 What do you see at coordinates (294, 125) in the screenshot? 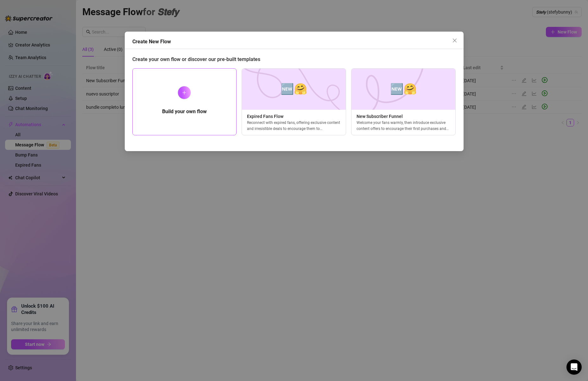
I see `div: Reconnect with expired fans, offering exclusive content and irresistible deals to encourage them ...` at bounding box center [294, 125].